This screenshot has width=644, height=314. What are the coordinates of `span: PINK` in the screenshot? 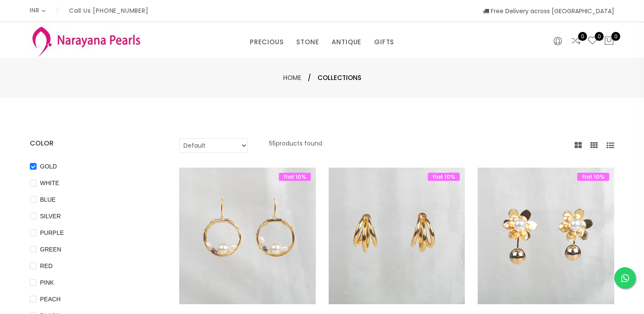 It's located at (47, 283).